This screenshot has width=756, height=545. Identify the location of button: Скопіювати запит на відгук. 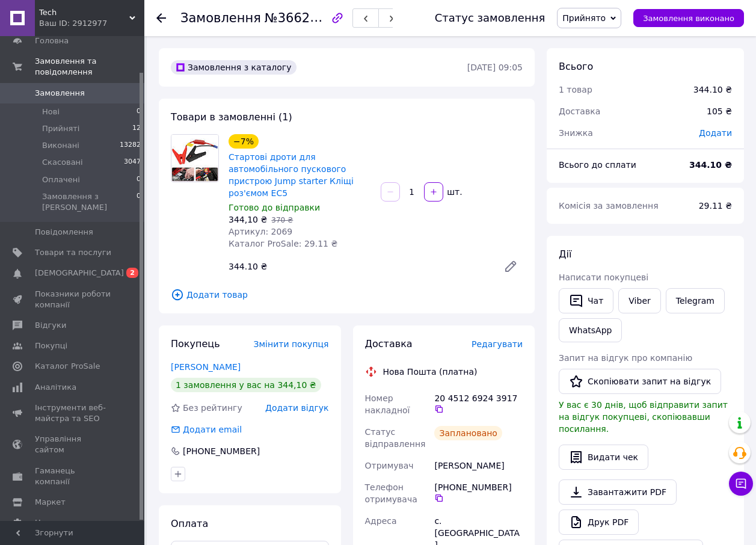
(639, 381).